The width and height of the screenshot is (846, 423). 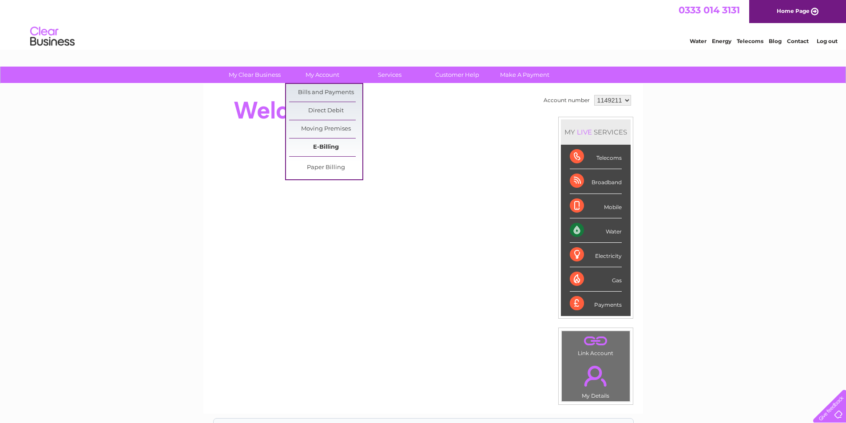 What do you see at coordinates (596, 181) in the screenshot?
I see `div: Broadband` at bounding box center [596, 181].